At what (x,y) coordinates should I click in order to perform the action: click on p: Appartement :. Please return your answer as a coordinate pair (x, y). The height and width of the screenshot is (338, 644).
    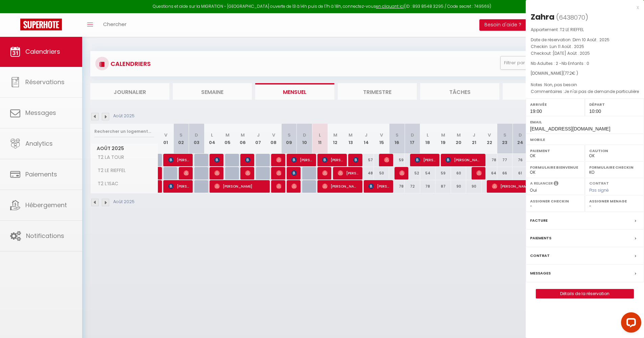
    Looking at the image, I should click on (585, 30).